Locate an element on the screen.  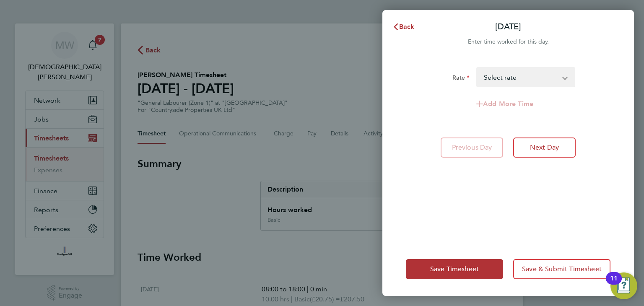
div: 11 is located at coordinates (614, 284).